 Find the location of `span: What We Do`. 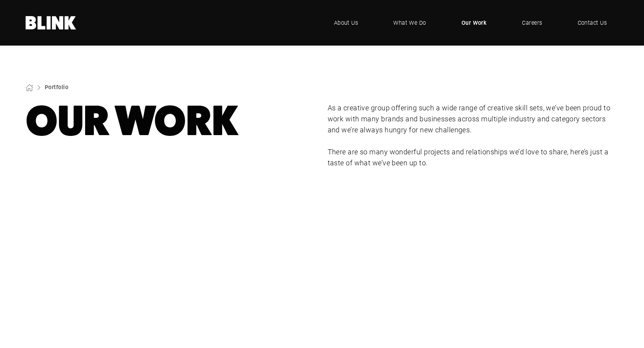

span: What We Do is located at coordinates (410, 23).